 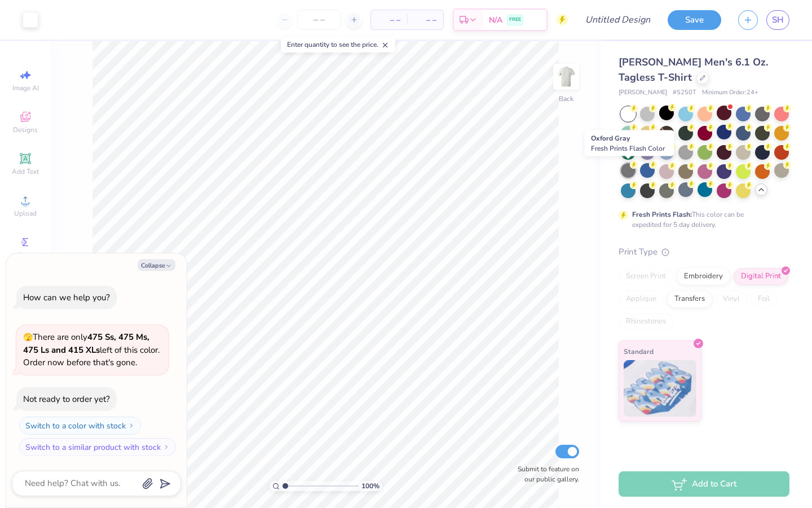 What do you see at coordinates (731, 93) in the screenshot?
I see `span: Minimum Order: 24 +` at bounding box center [731, 93].